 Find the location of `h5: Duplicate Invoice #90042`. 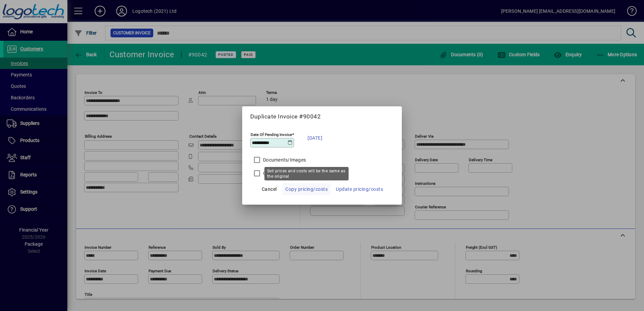

h5: Duplicate Invoice #90042 is located at coordinates (322, 116).